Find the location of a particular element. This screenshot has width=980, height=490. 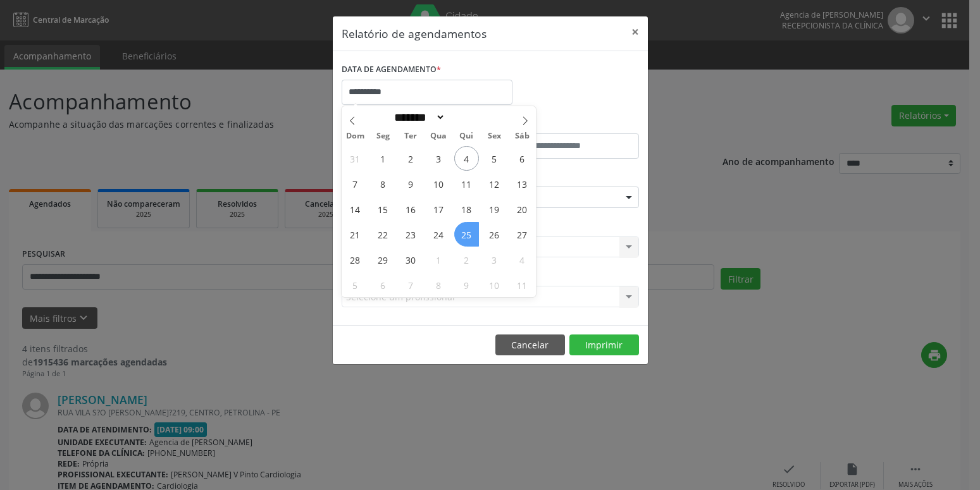

span: Outubro 7, 2025 is located at coordinates (410, 285).